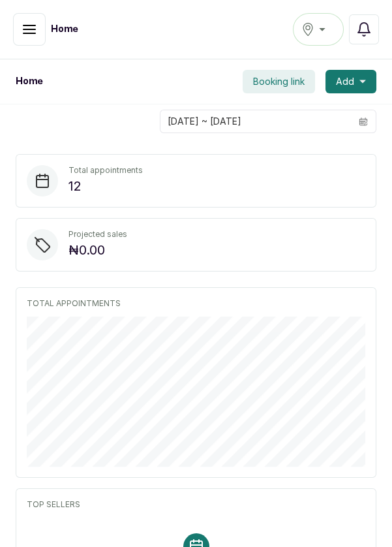 The width and height of the screenshot is (392, 547). I want to click on button: Add, so click(351, 81).